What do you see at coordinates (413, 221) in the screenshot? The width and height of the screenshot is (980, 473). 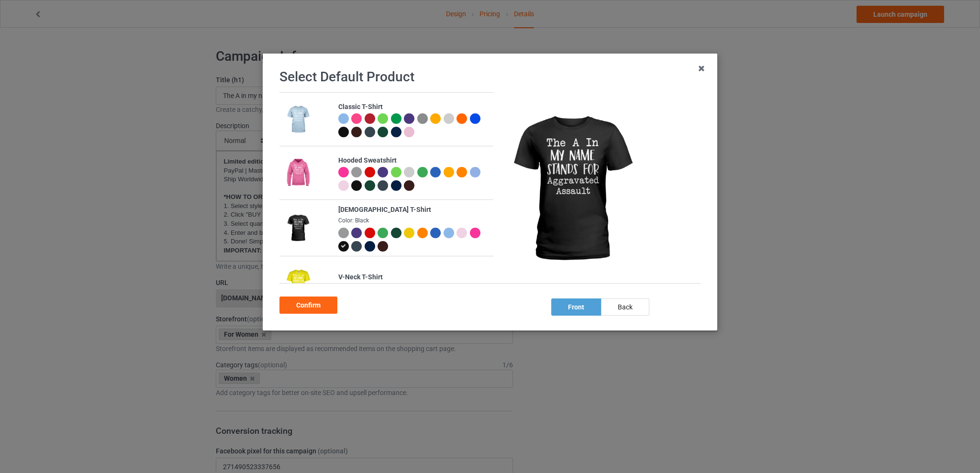 I see `div: Color: Black` at bounding box center [413, 221].